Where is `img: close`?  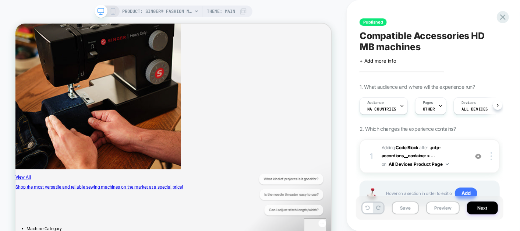
img: close is located at coordinates (492, 156).